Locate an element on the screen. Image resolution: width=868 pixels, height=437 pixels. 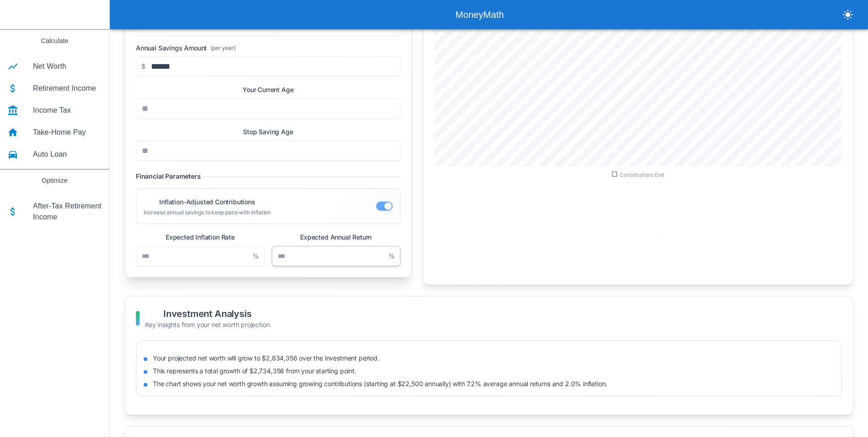
label: Your Current Age is located at coordinates (267, 89).